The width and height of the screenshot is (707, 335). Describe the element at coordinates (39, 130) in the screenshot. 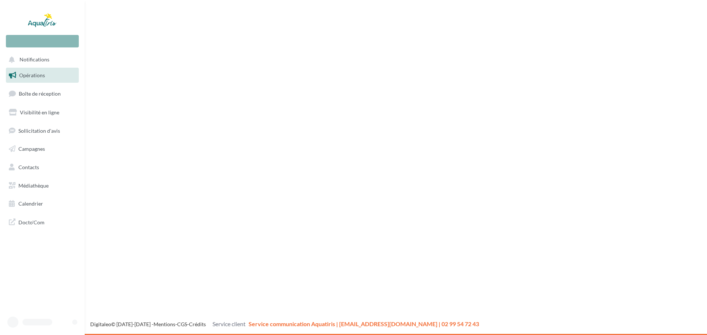

I see `span: Sollicitation d'avis` at that location.